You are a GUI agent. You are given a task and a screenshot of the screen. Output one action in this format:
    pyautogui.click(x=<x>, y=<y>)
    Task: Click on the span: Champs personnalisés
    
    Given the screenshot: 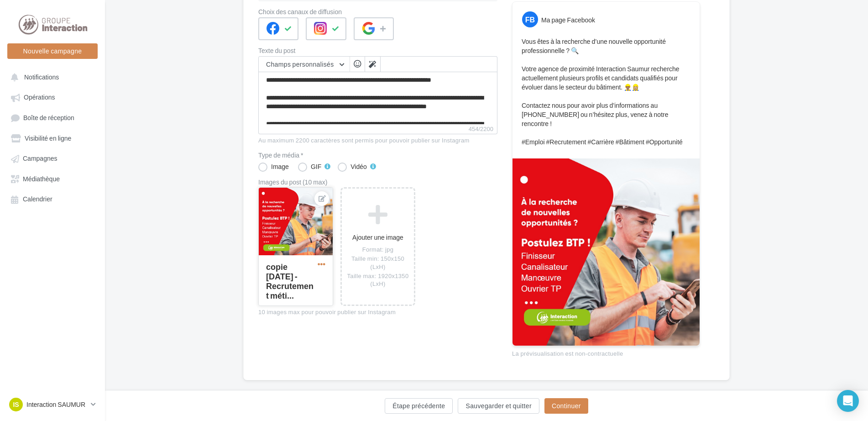 What is the action you would take?
    pyautogui.click(x=300, y=64)
    